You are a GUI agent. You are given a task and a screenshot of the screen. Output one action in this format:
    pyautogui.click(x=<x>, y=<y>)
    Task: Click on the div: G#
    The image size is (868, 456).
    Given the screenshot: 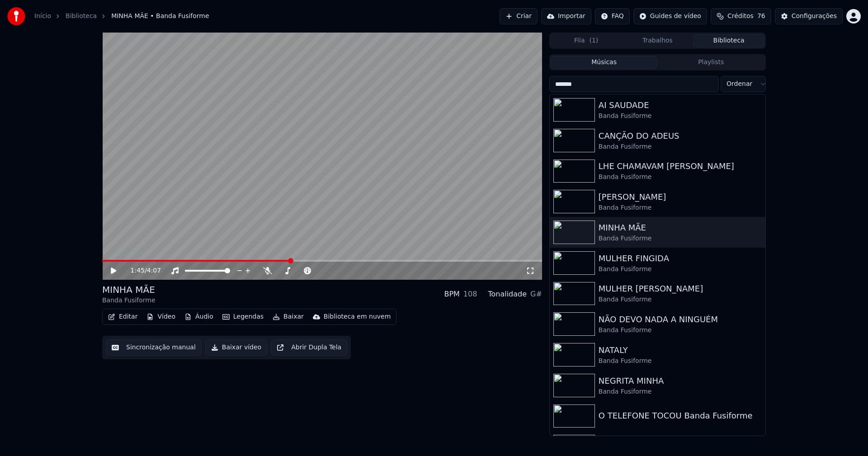 What is the action you would take?
    pyautogui.click(x=536, y=294)
    